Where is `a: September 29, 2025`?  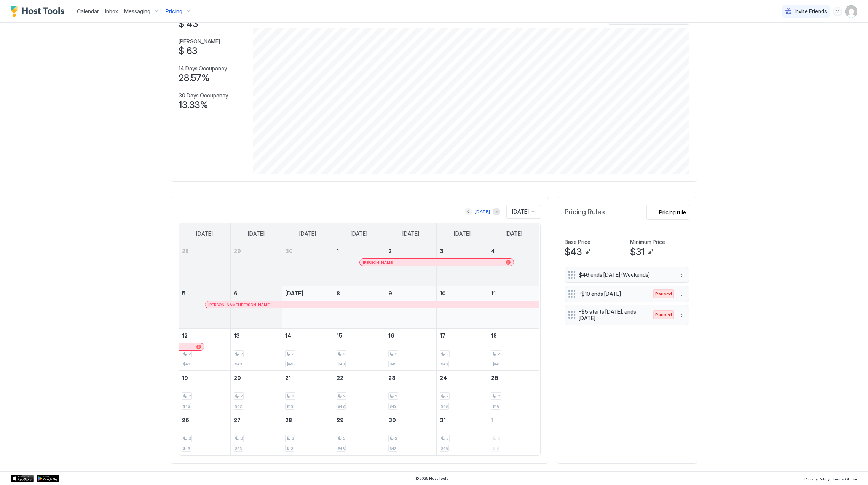 a: September 29, 2025 is located at coordinates (256, 251).